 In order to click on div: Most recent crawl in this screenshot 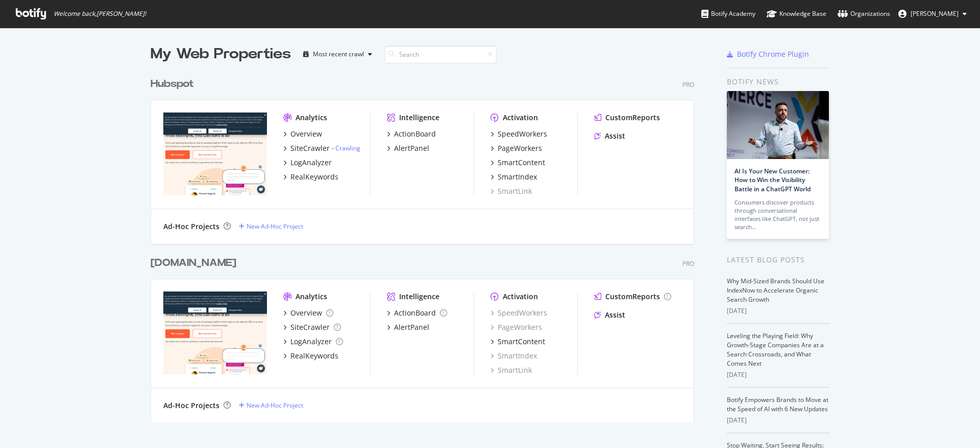, I will do `click(339, 54)`.